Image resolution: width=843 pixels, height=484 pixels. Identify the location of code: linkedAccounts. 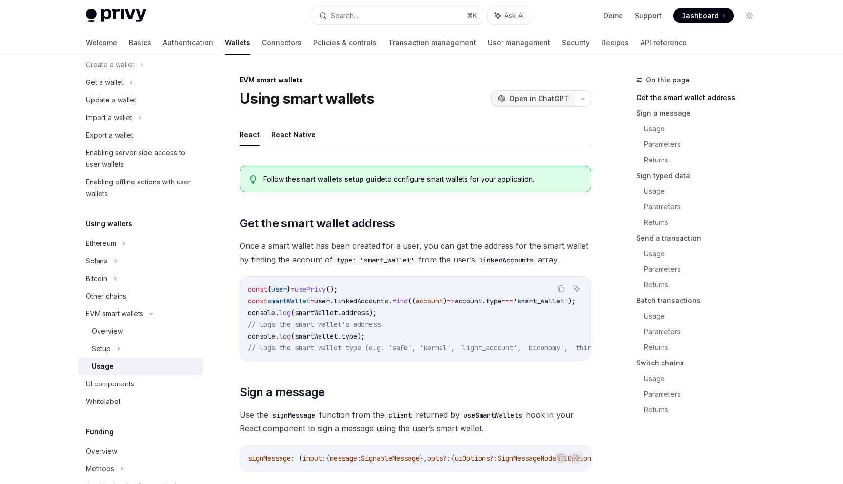
(506, 260).